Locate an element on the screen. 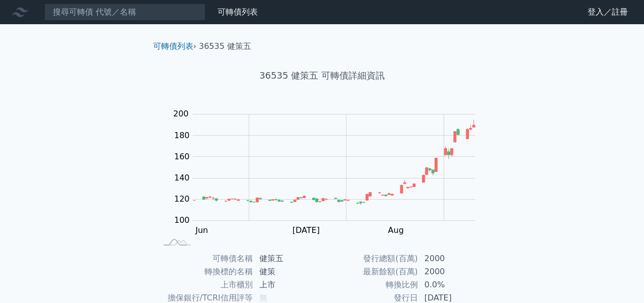  td: 最新餘額(百萬) is located at coordinates (370, 272).